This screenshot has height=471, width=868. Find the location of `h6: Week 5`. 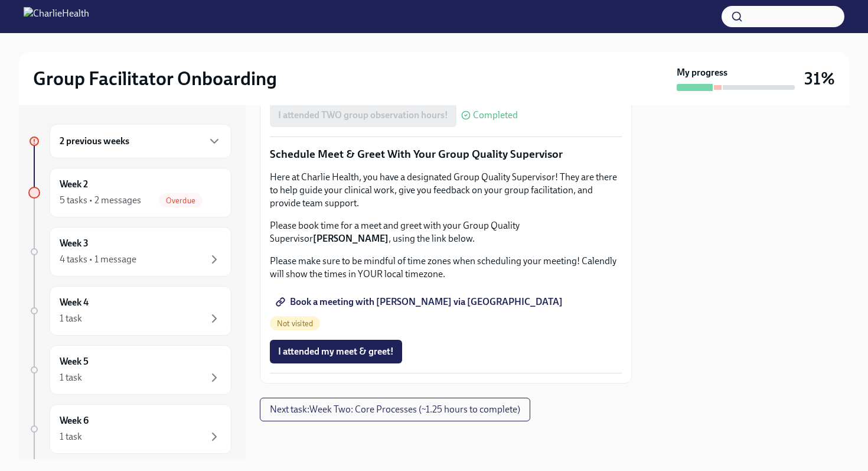

h6: Week 5 is located at coordinates (74, 362).